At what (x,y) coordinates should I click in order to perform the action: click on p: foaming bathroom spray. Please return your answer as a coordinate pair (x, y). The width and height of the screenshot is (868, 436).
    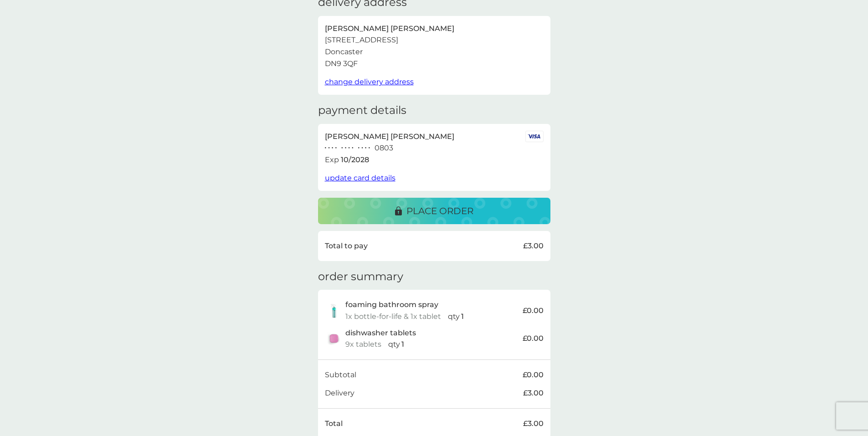
    Looking at the image, I should click on (392, 305).